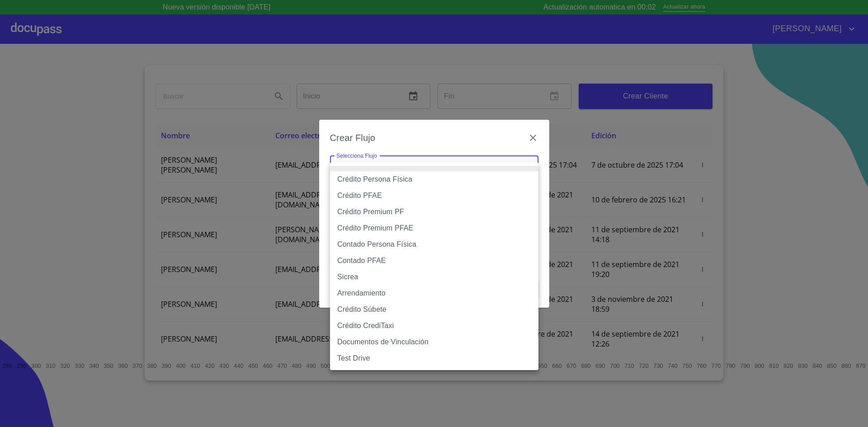  Describe the element at coordinates (434, 359) in the screenshot. I see `li: Test Drive` at that location.